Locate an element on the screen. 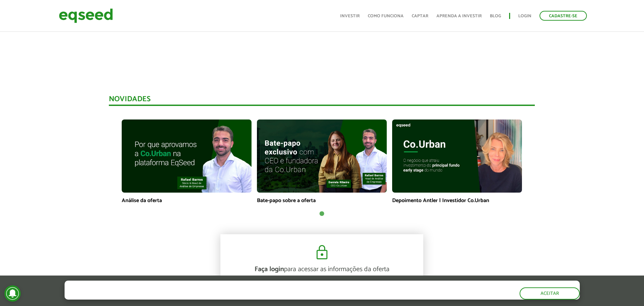  p: Ao clicar em "aceitar", você aceita nossa . is located at coordinates (187, 296).